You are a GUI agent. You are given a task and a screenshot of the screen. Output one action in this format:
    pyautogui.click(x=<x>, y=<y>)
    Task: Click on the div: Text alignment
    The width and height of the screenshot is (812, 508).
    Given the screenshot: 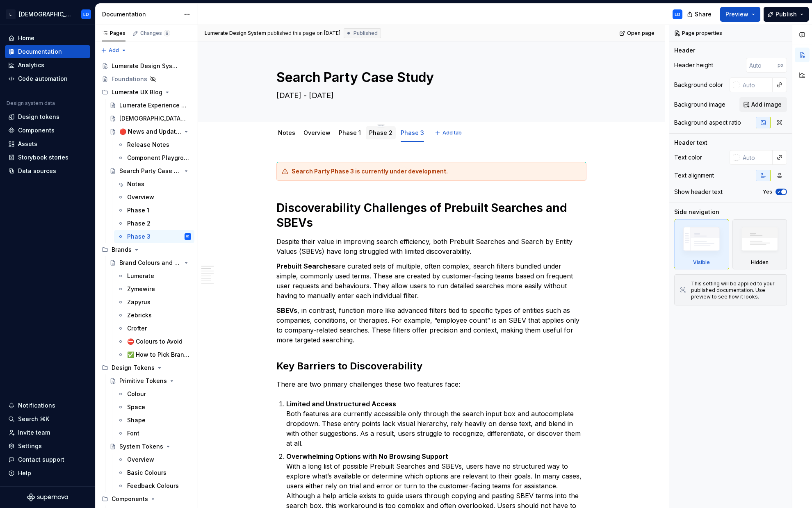 What is the action you would take?
    pyautogui.click(x=694, y=175)
    